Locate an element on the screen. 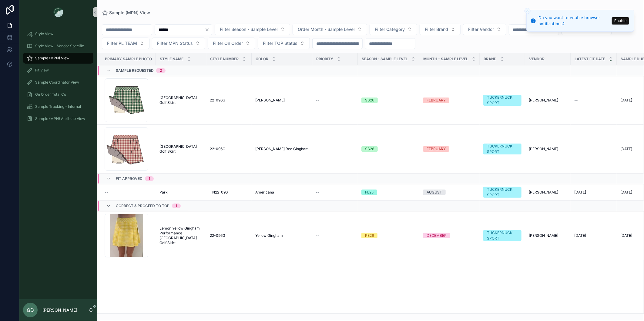 The image size is (644, 321). span: Fit Approved is located at coordinates (129, 179).